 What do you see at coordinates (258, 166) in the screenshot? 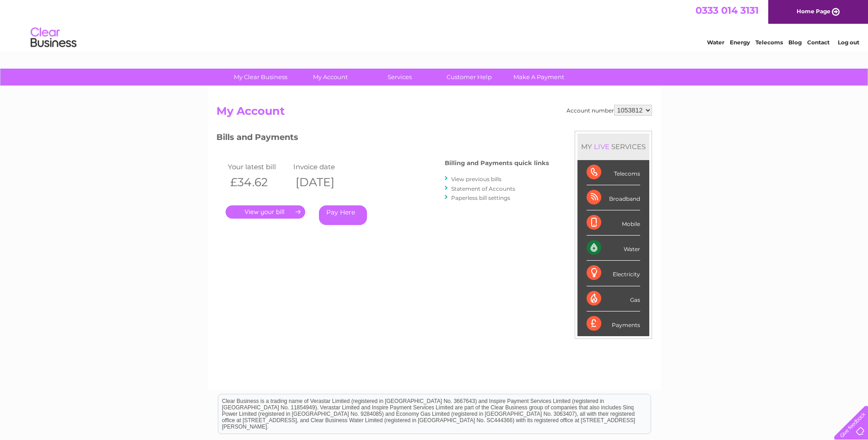
I see `td: Your latest bill` at bounding box center [258, 166].